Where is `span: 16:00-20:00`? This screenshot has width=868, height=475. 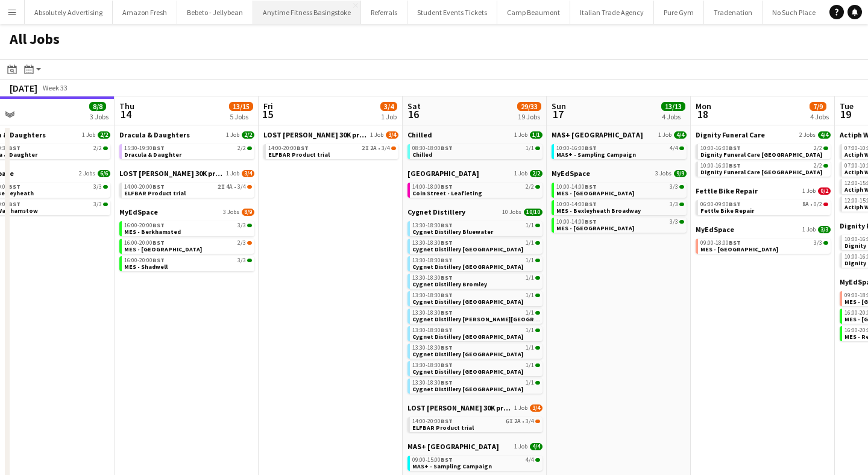
span: 16:00-20:00 is located at coordinates (144, 243).